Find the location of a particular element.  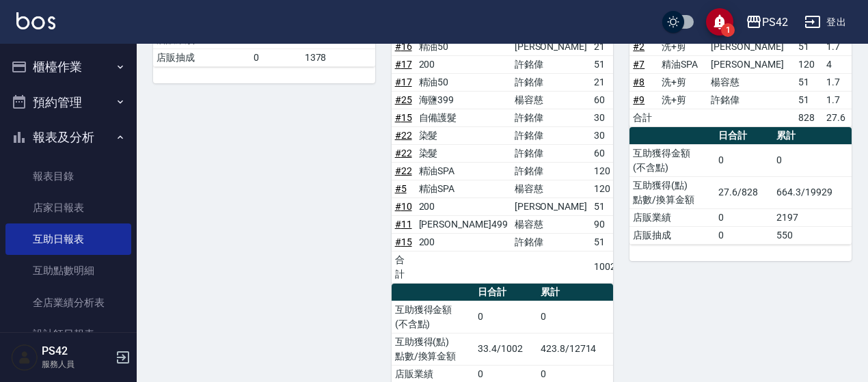

a: 互助日報表 is located at coordinates (69, 239).